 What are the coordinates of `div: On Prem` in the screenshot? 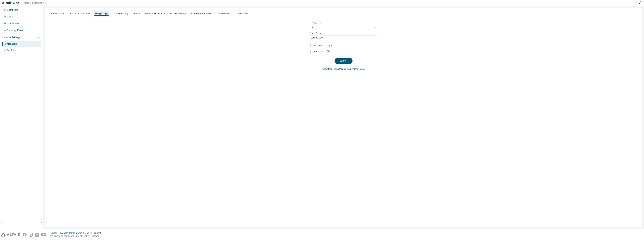 It's located at (11, 50).